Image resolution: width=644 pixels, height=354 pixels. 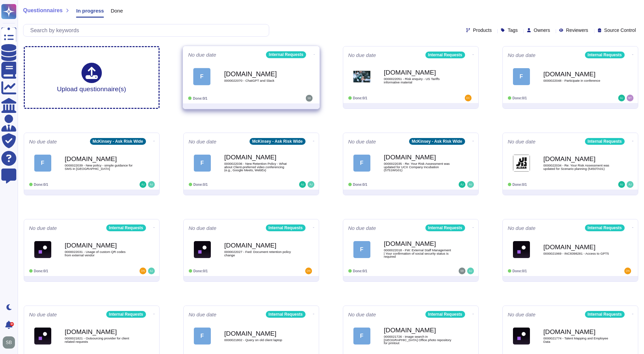 What do you see at coordinates (90, 10) in the screenshot?
I see `span: In progress` at bounding box center [90, 10].